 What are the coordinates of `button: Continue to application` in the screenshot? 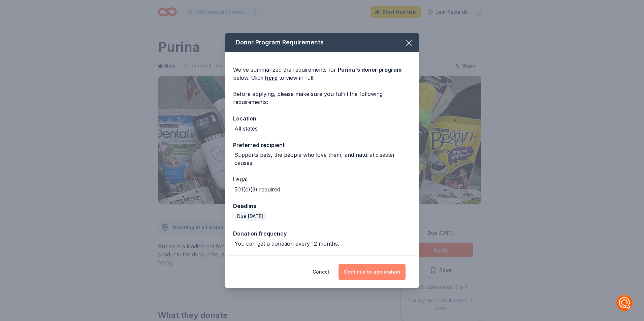 It's located at (372, 272).